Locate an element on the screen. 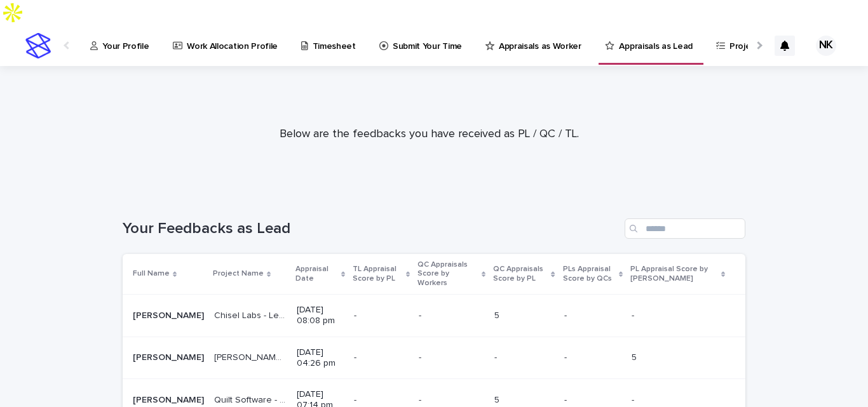 This screenshot has width=868, height=407. h1: Your Feedbacks as Lead is located at coordinates (371, 229).